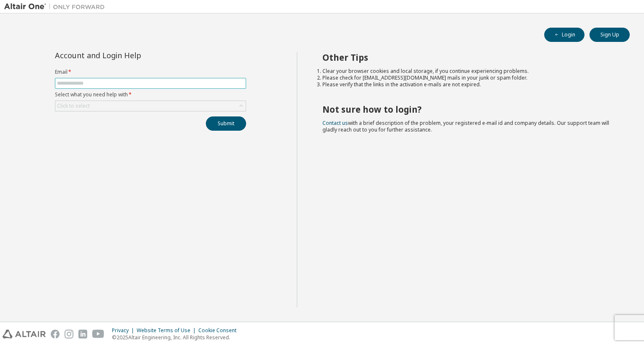 Image resolution: width=644 pixels, height=346 pixels. I want to click on span: with a brief description of the problem, your registered e-mail id and company details. Our suppo..., so click(466, 126).